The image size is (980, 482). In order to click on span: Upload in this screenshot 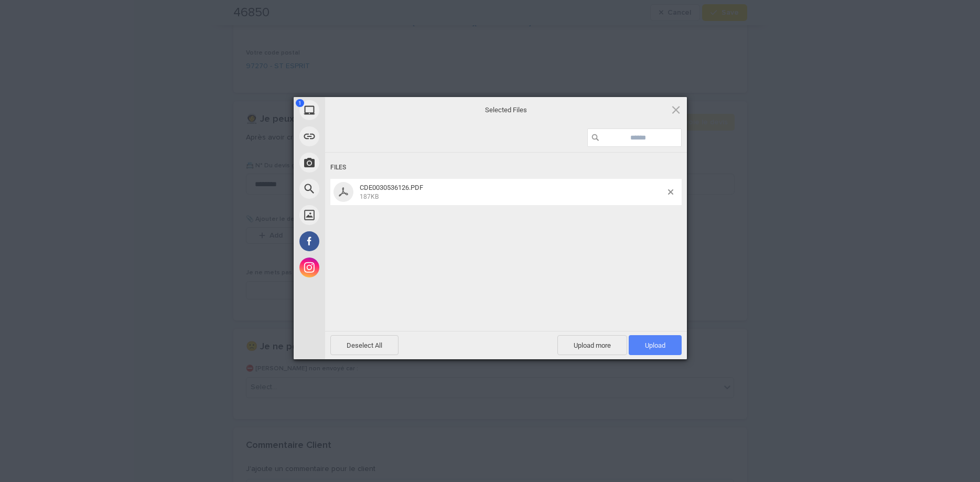, I will do `click(655, 345)`.